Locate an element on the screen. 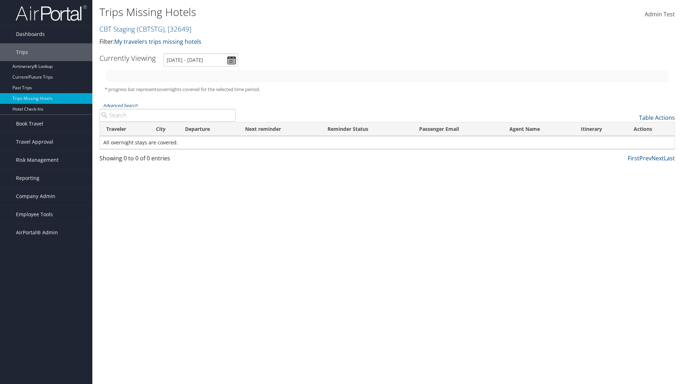 The height and width of the screenshot is (384, 682). span: Reporting is located at coordinates (28, 178).